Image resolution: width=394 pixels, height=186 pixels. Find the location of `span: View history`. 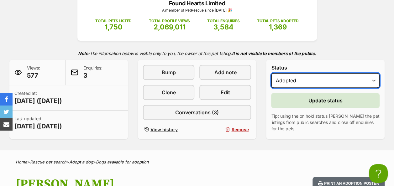

span: View history is located at coordinates (164, 130).